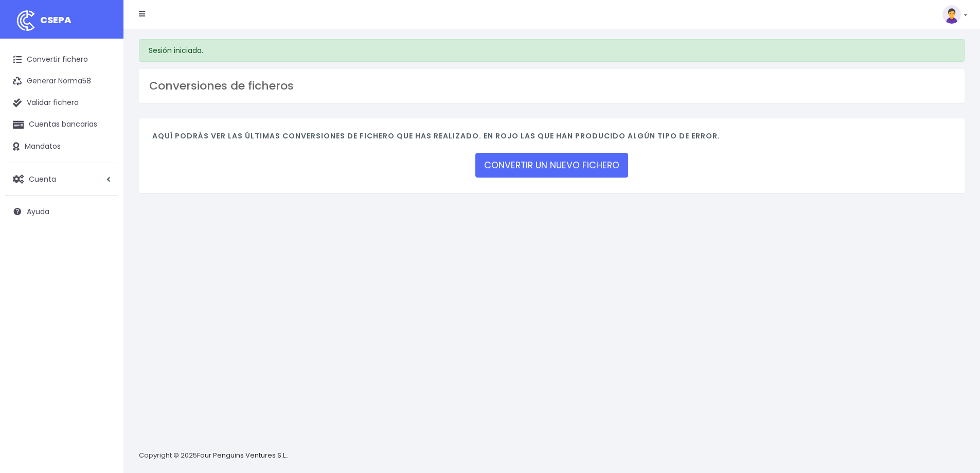  Describe the element at coordinates (242, 455) in the screenshot. I see `a: Four Penguins Ventures S.L.` at that location.